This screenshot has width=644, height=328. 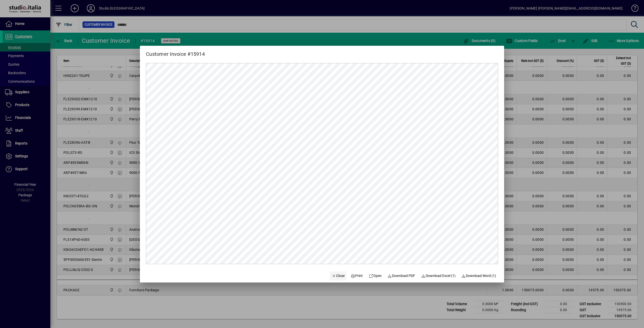 I want to click on span: Download PDF, so click(x=402, y=276).